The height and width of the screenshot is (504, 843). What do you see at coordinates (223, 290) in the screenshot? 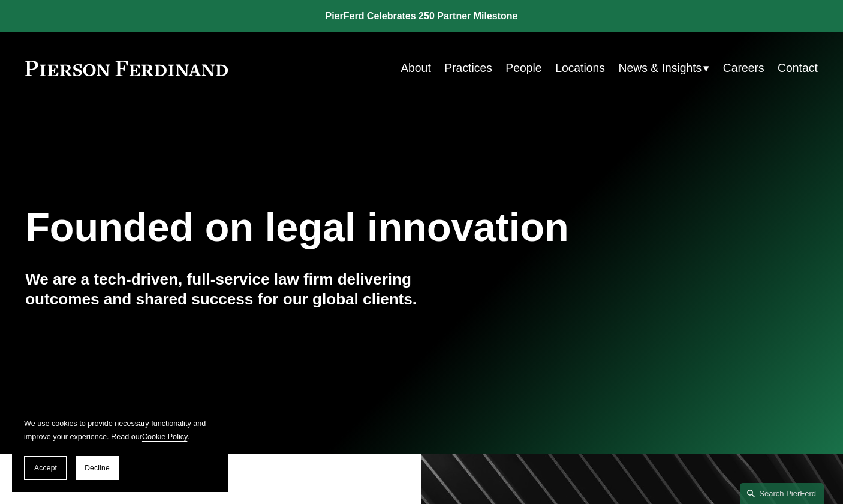
I see `h4: We are a tech-driven, full-service law firm delivering outcomes and shared success for our global...` at bounding box center [223, 290].